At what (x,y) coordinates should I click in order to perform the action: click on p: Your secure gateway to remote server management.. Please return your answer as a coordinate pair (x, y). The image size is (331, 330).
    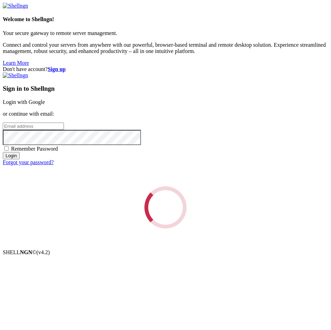
    Looking at the image, I should click on (166, 33).